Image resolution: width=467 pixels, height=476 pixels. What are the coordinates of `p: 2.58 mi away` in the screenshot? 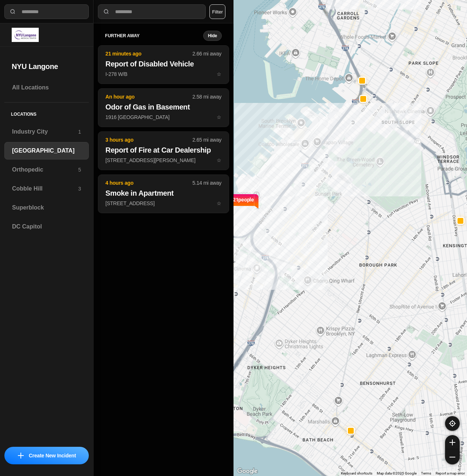 It's located at (207, 97).